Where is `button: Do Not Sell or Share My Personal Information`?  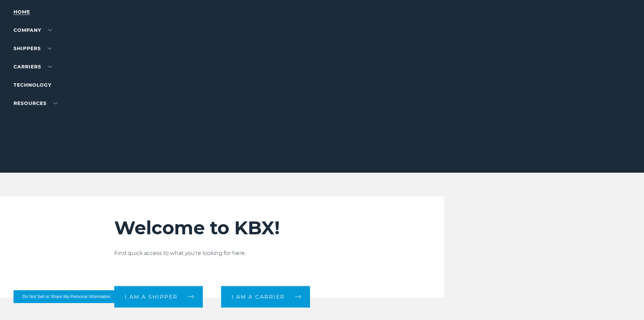
button: Do Not Sell or Share My Personal Information is located at coordinates (66, 296).